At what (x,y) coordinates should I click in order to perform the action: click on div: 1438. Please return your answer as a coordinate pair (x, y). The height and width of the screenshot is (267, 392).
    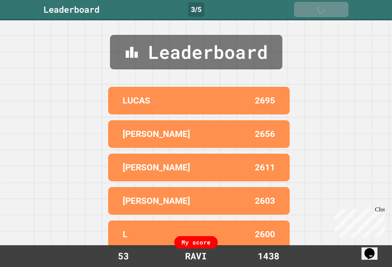
    Looking at the image, I should click on (268, 256).